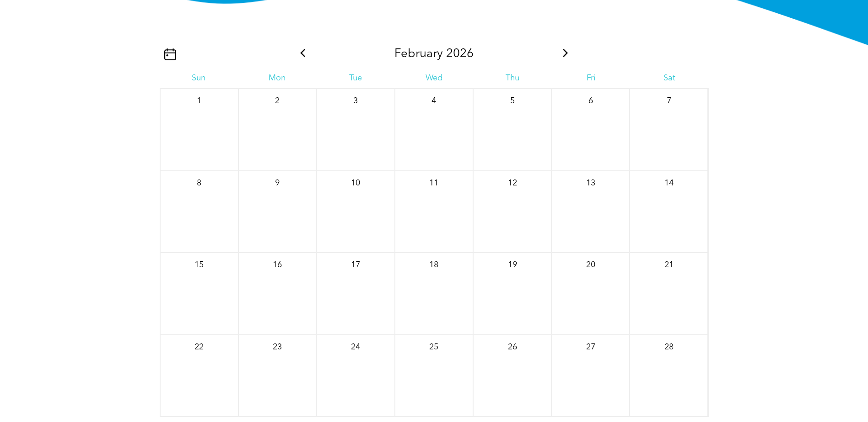 The image size is (868, 422). Describe the element at coordinates (277, 265) in the screenshot. I see `p: 16` at that location.